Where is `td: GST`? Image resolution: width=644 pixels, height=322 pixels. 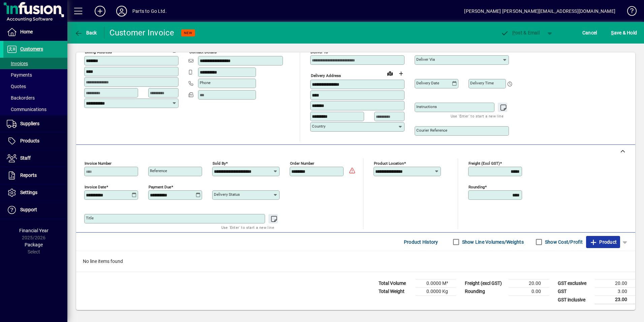 td: GST is located at coordinates (575, 292).